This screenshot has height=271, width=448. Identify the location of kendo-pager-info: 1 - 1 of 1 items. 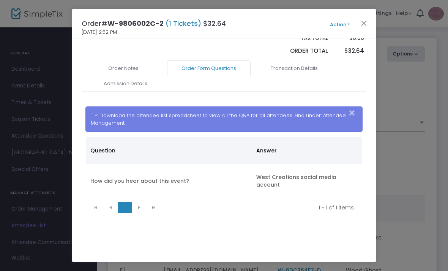
(260, 207).